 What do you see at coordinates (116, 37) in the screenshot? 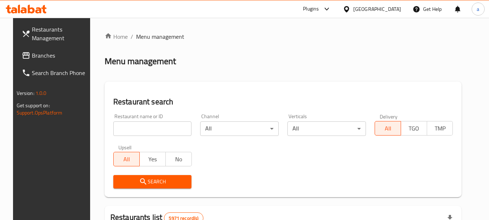
I see `a: Home` at bounding box center [116, 37].